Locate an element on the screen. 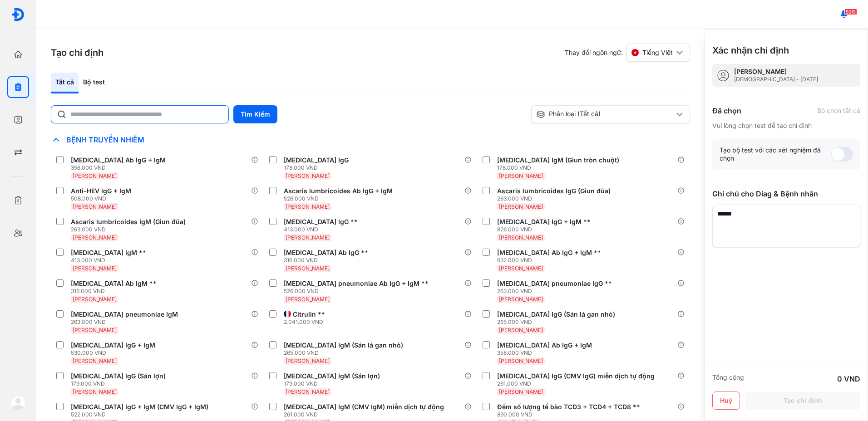  div: Ascaris lumbricoides Ab IgG + IgM is located at coordinates (338, 191).